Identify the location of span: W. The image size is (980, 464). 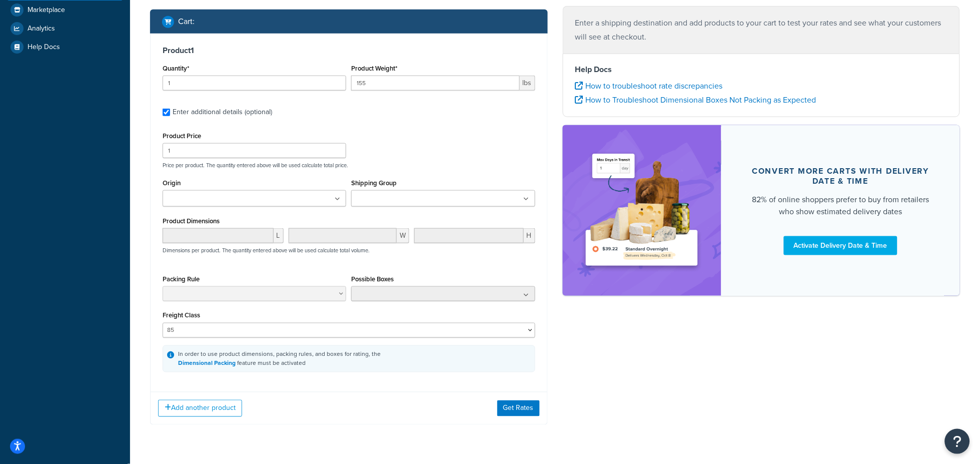
(403, 236).